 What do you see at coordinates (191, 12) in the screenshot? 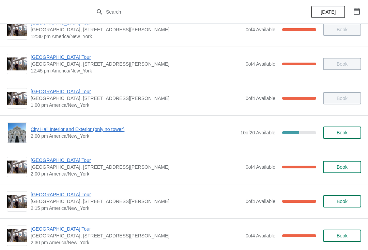
I see `input: Search` at bounding box center [191, 12].